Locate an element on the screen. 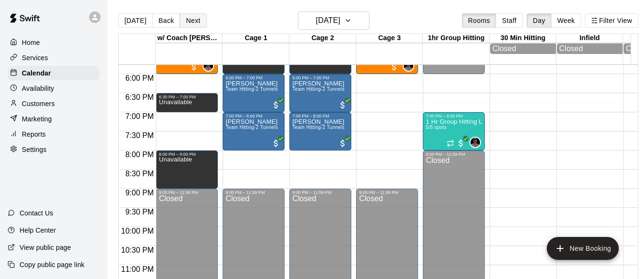 The height and width of the screenshot is (279, 644). div: 8:00 PM – 11:59 PM is located at coordinates (454, 154).